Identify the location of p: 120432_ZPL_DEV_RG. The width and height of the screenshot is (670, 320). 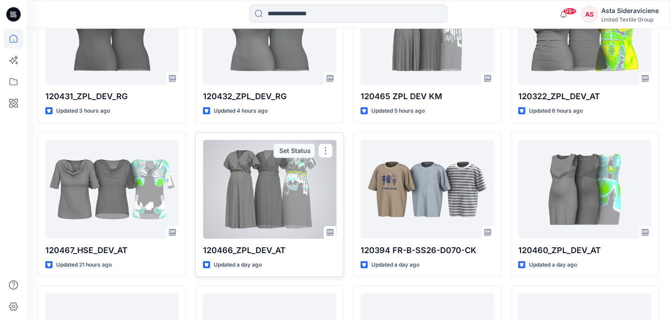
(269, 97).